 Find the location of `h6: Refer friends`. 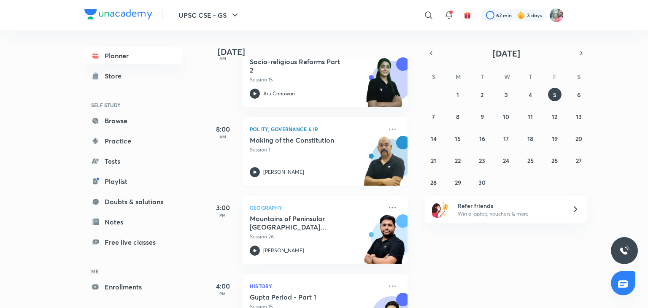

h6: Refer friends is located at coordinates (510, 205).